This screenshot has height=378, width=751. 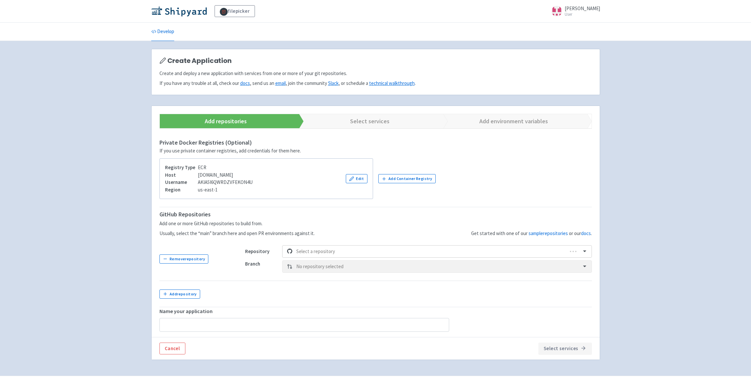 What do you see at coordinates (179, 11) in the screenshot?
I see `img: Shipyard logo` at bounding box center [179, 11].